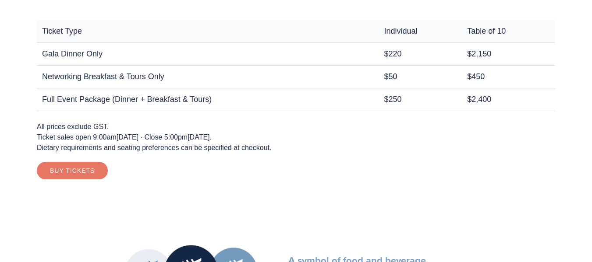 The height and width of the screenshot is (262, 592). What do you see at coordinates (208, 99) in the screenshot?
I see `td: Full Event Package (Dinner + Breakfast & Tours)` at bounding box center [208, 99].